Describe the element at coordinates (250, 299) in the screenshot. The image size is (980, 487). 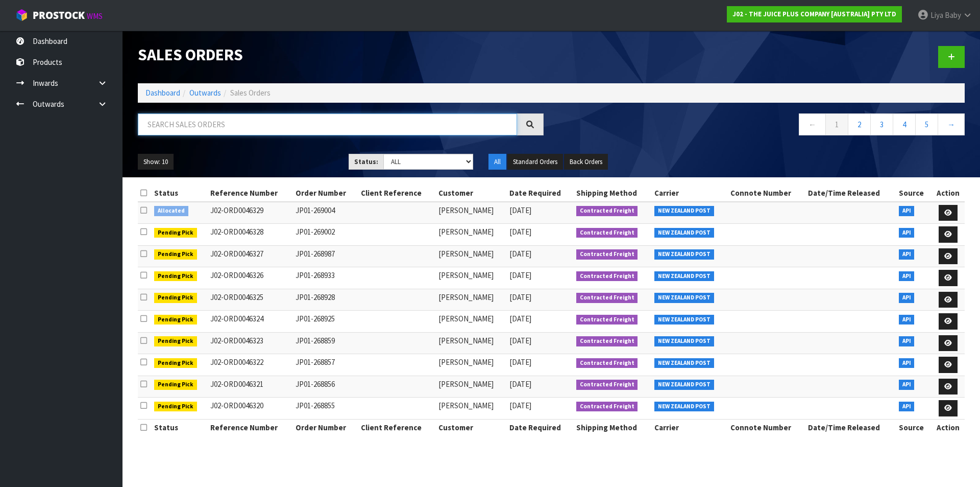
I see `td: J02-ORD0046325` at that location.